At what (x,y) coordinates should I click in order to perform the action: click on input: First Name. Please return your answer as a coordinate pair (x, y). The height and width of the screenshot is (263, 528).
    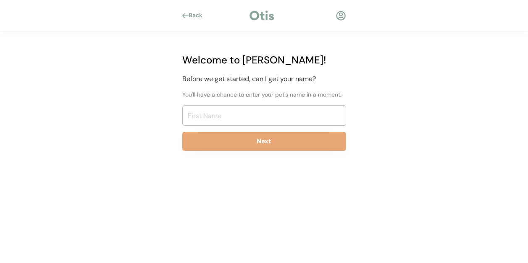
    Looking at the image, I should click on (264, 116).